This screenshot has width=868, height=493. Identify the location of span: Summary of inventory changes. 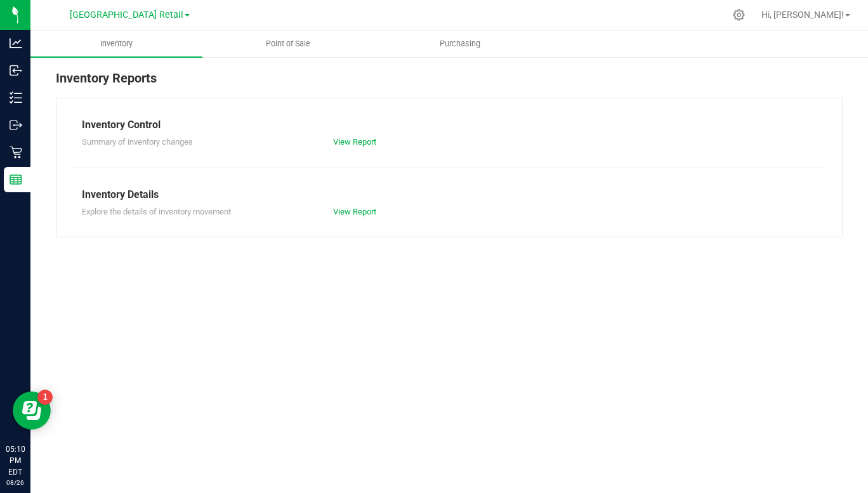
(137, 141).